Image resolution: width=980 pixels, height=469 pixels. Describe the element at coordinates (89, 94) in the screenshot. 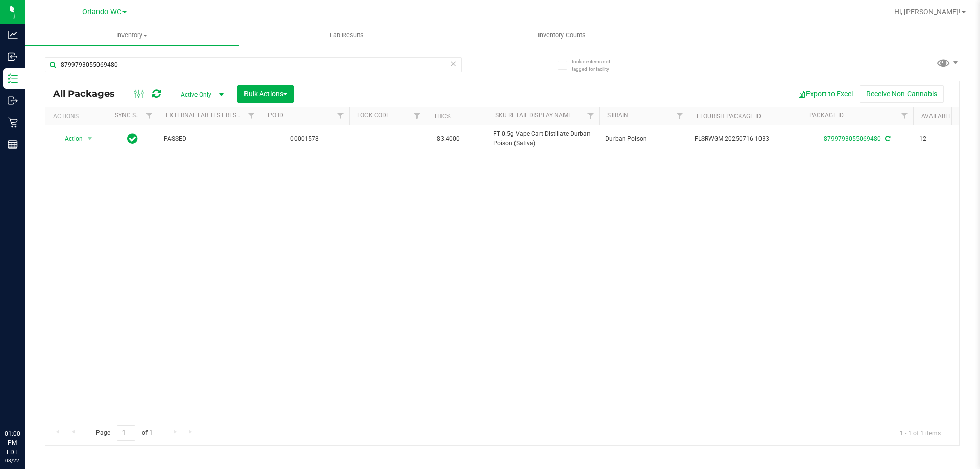

I see `span: All Packages` at that location.